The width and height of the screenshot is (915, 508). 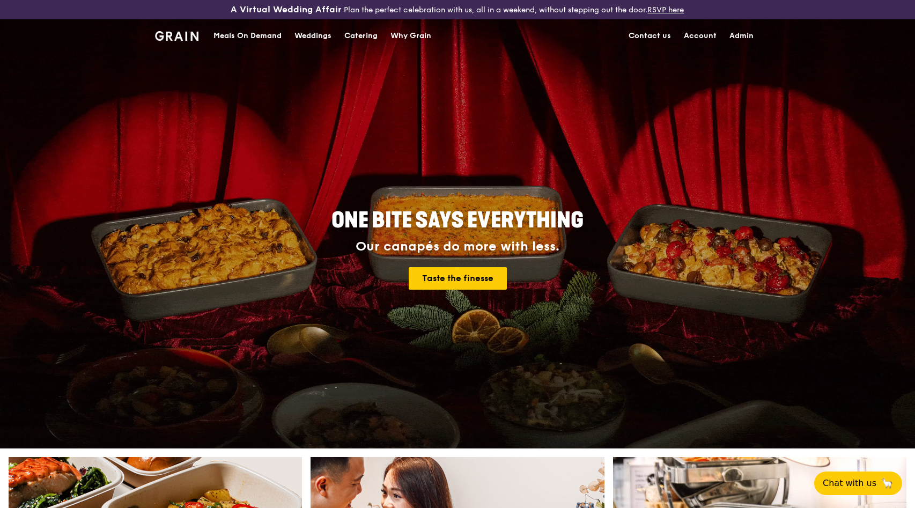 What do you see at coordinates (177, 35) in the screenshot?
I see `a: GrainGrain` at bounding box center [177, 35].